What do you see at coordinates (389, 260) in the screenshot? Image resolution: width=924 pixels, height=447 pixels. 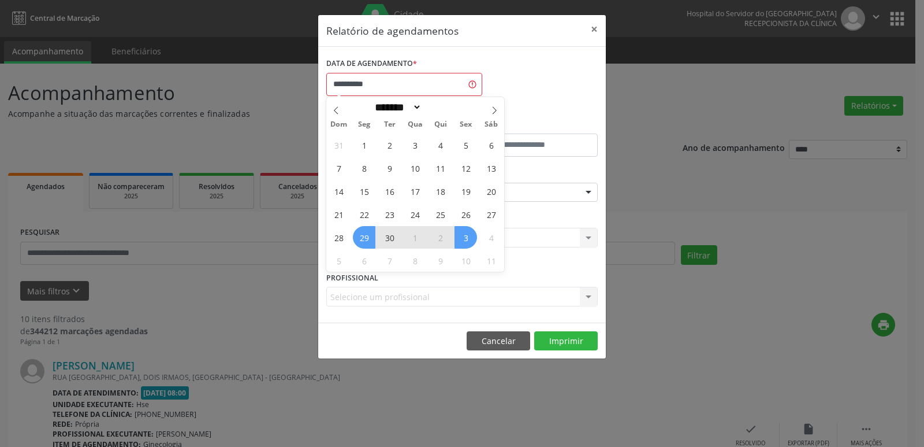 I see `span: Outubro 7, 2025` at bounding box center [389, 260].